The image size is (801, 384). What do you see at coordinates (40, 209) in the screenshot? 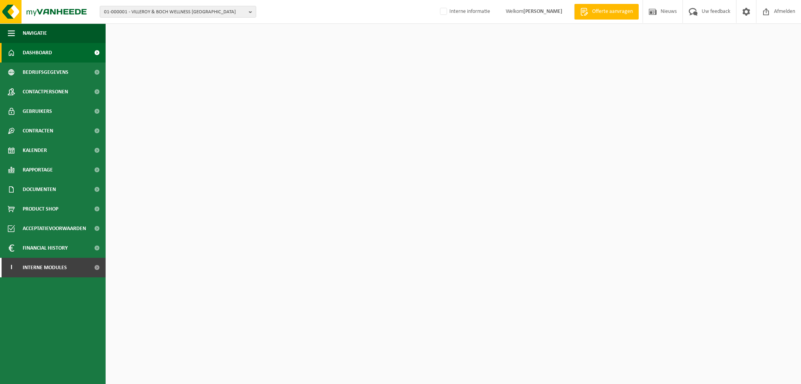
I see `span: Product Shop` at bounding box center [40, 209].